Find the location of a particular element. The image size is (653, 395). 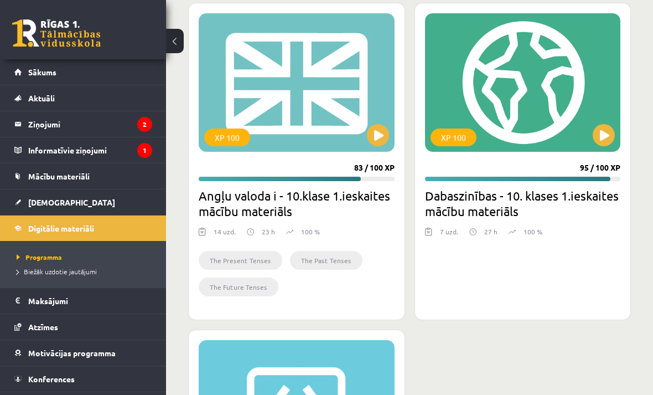

a: Informatīvie ziņojumi1 is located at coordinates (83, 150).